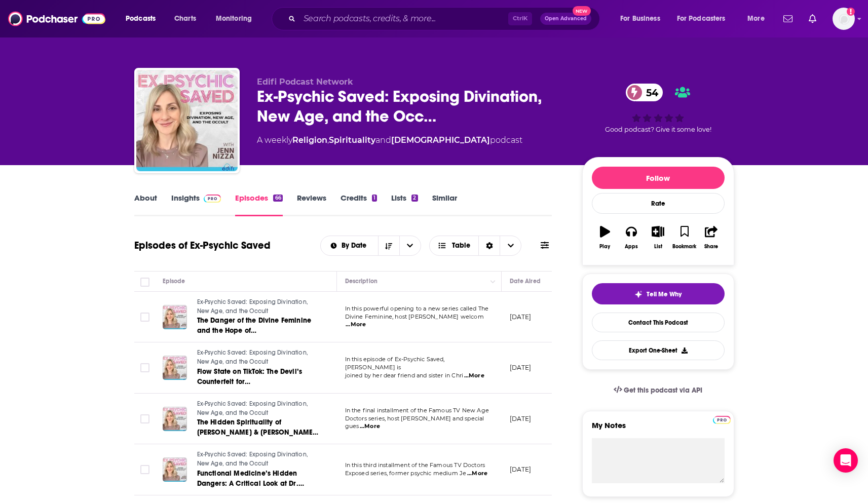 The image size is (868, 503). What do you see at coordinates (582, 11) in the screenshot?
I see `span: New` at bounding box center [582, 11].